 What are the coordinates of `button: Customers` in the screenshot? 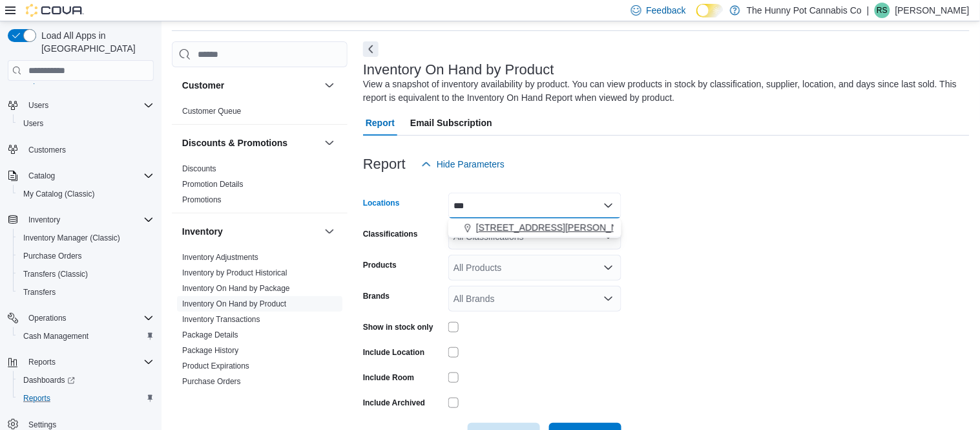 It's located at (80, 150).